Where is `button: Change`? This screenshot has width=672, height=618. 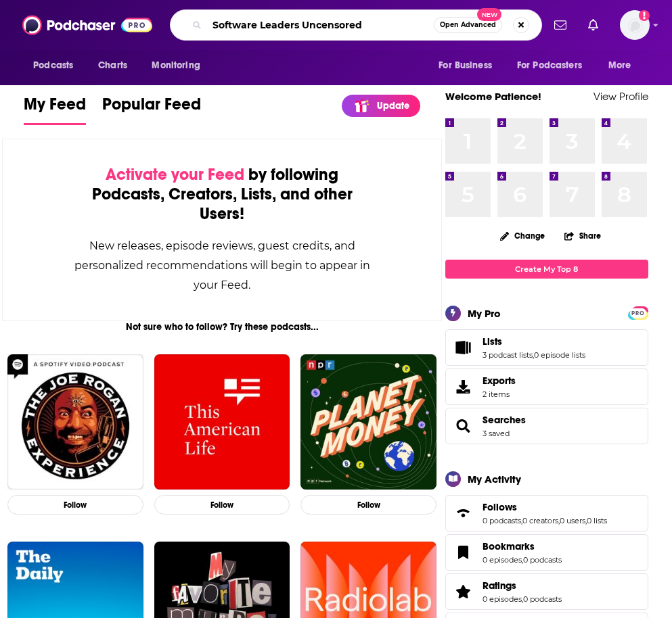
button: Change is located at coordinates (522, 235).